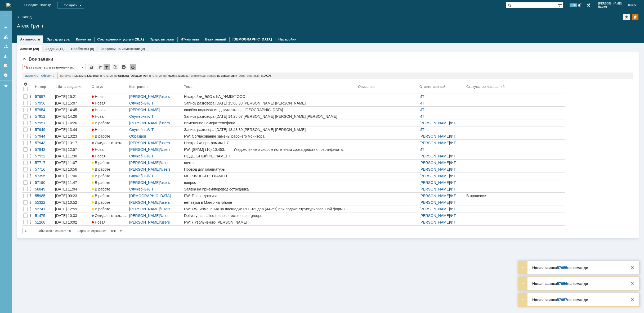 The height and width of the screenshot is (313, 644). I want to click on div: Фильтрация..., so click(107, 67).